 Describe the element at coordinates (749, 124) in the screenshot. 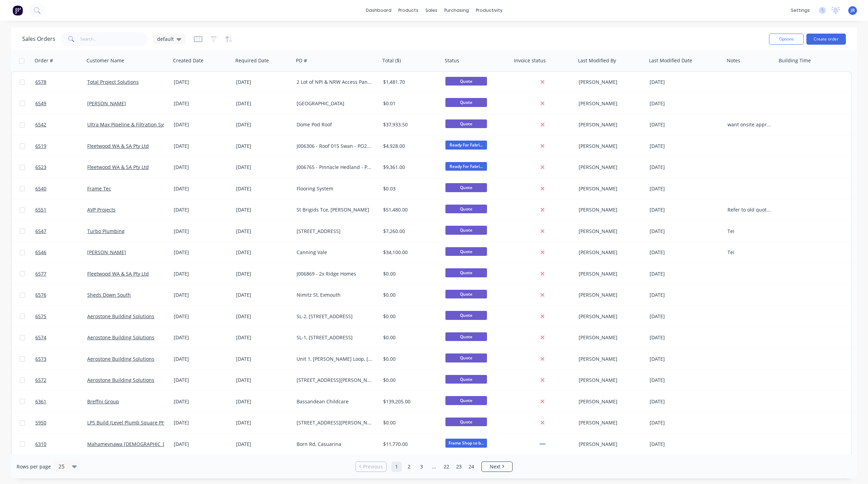

I see `div: want onsite approx 13/10` at that location.